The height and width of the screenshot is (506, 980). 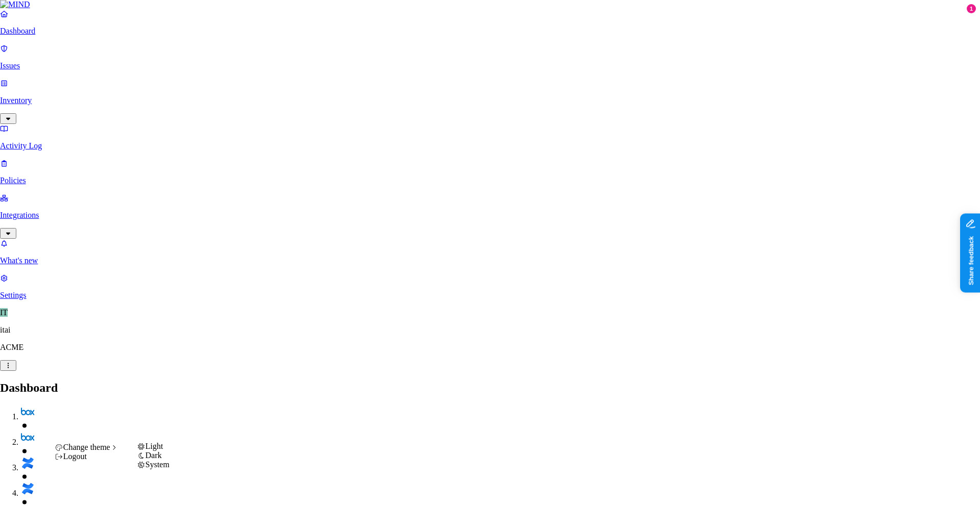 I want to click on div: Logout, so click(x=87, y=456).